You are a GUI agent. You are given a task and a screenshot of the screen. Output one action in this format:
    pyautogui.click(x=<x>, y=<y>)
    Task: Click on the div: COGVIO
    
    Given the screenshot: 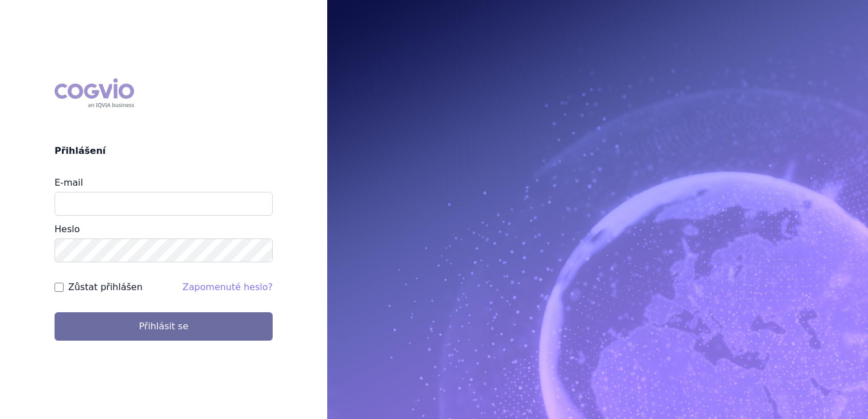 What is the action you would take?
    pyautogui.click(x=94, y=93)
    